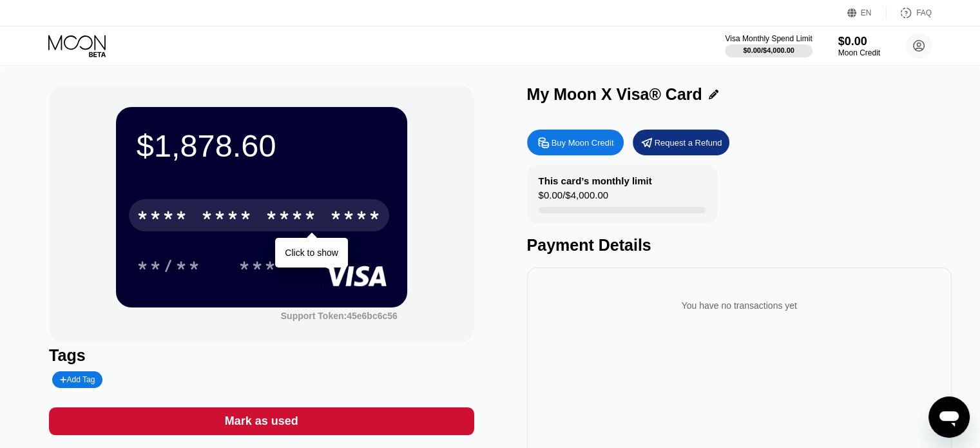 The image size is (980, 448). Describe the element at coordinates (768, 39) in the screenshot. I see `div: Visa Monthly Spend Limit` at that location.